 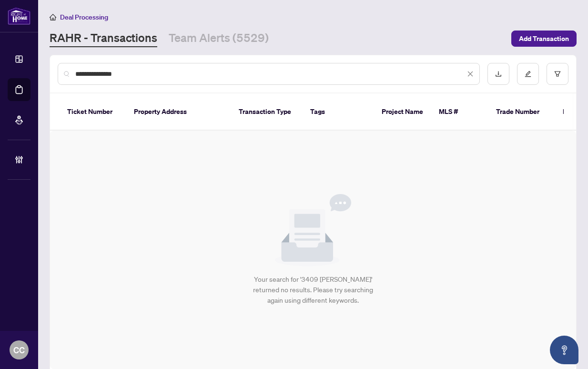 What do you see at coordinates (267, 112) in the screenshot?
I see `th: Transaction Type` at bounding box center [267, 112].